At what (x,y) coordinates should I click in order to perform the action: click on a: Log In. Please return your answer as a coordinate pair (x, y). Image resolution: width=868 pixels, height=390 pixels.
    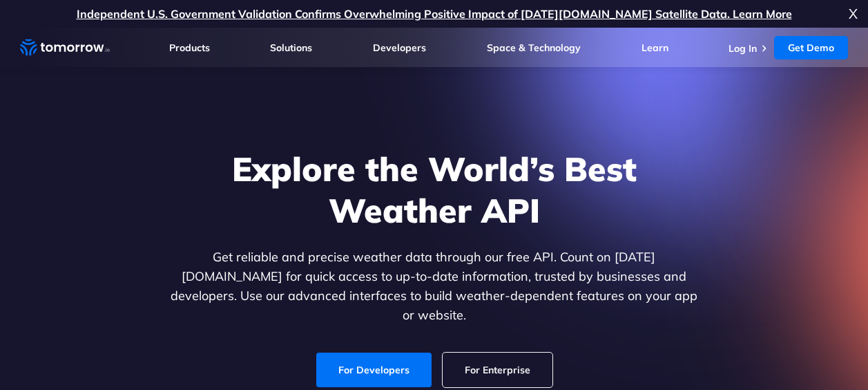
    Looking at the image, I should click on (743, 48).